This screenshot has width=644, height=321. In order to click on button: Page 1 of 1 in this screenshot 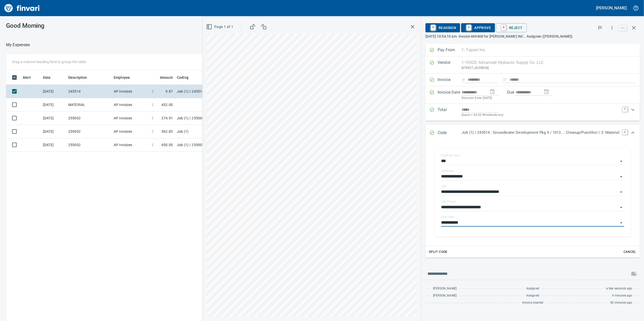, I will do `click(220, 27)`.